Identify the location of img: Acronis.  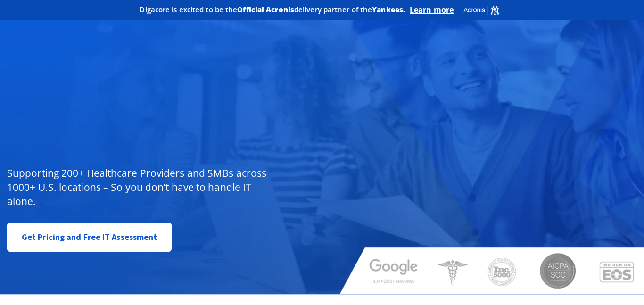
(482, 10).